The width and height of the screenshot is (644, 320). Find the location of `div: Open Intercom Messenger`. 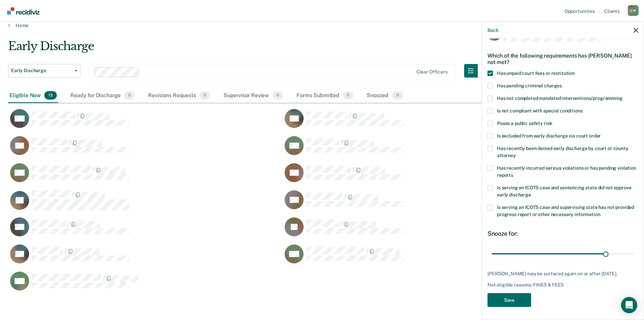

div: Open Intercom Messenger is located at coordinates (629, 305).